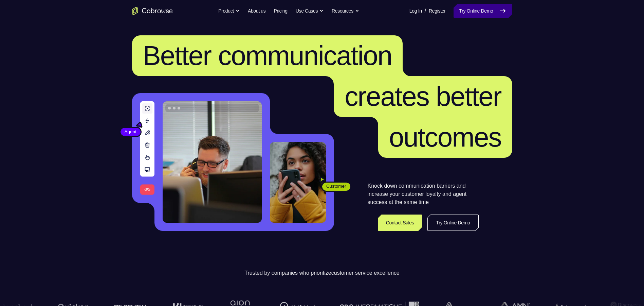 This screenshot has width=644, height=306. Describe the element at coordinates (257, 11) in the screenshot. I see `a: About us` at that location.